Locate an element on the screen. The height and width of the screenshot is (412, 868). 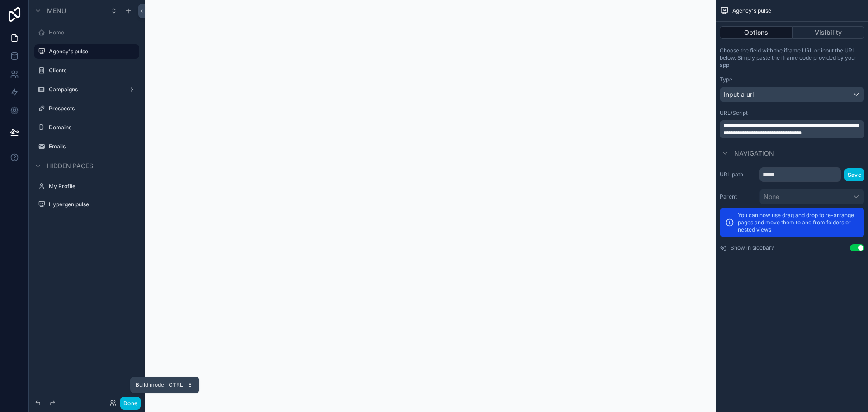
label: Prospects is located at coordinates (91, 108).